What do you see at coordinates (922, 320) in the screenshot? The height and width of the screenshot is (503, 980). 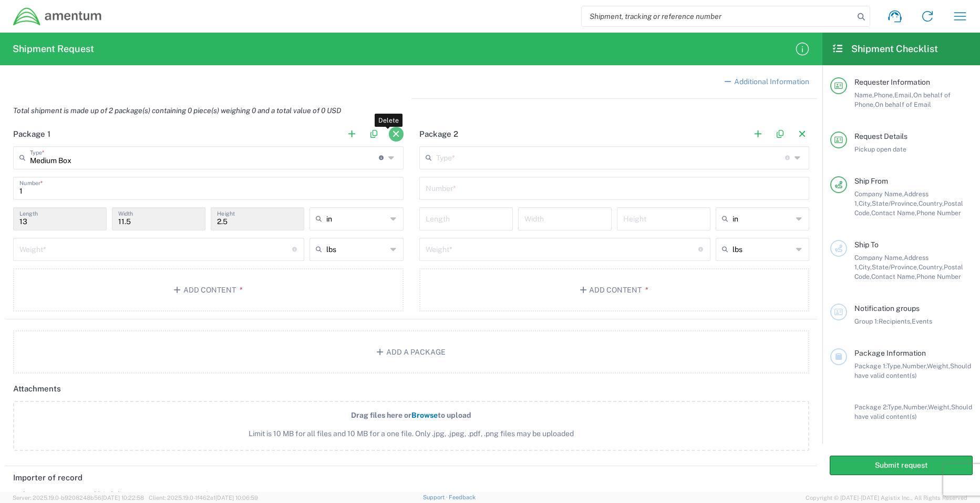 I see `span: Events` at bounding box center [922, 320].